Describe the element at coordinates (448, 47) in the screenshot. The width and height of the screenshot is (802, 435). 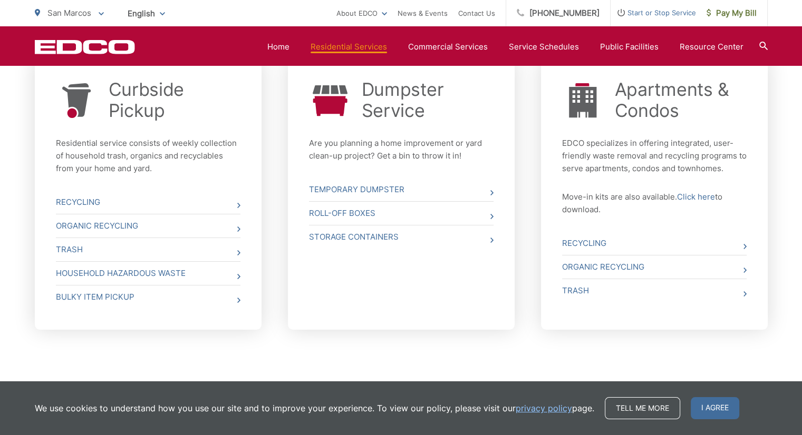
I see `a: Commercial Services` at that location.